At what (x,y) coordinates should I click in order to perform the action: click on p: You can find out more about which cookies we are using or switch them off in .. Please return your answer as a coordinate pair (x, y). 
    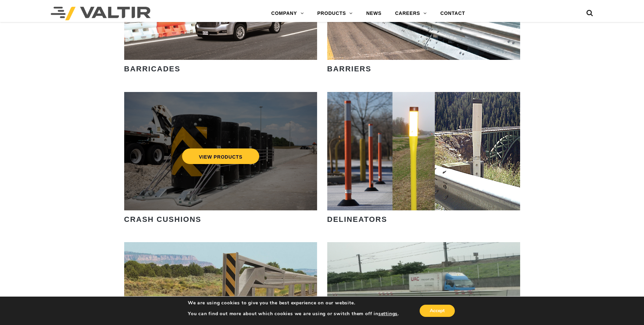
    Looking at the image, I should click on (293, 314).